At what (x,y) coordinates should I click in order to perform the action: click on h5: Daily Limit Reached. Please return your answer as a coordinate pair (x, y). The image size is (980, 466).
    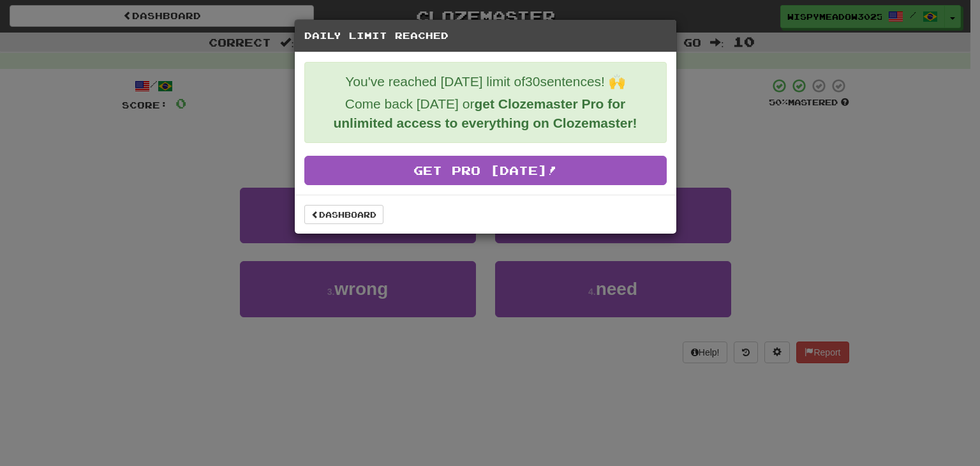
    Looking at the image, I should click on (486, 36).